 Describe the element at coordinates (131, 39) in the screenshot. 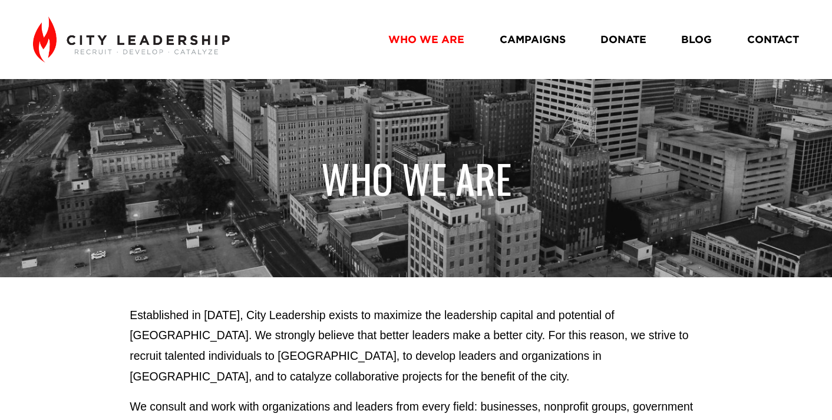

I see `a: City Leadership - Recruit. Develop. Catalyze.` at that location.